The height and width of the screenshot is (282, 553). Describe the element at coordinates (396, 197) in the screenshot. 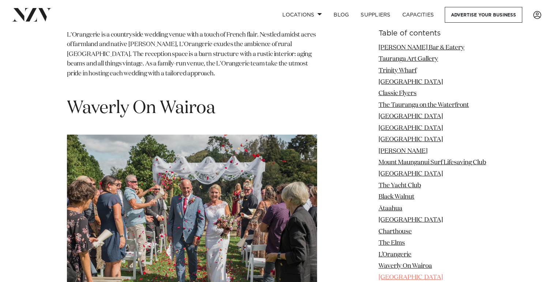

I see `a: Black Walnut` at that location.